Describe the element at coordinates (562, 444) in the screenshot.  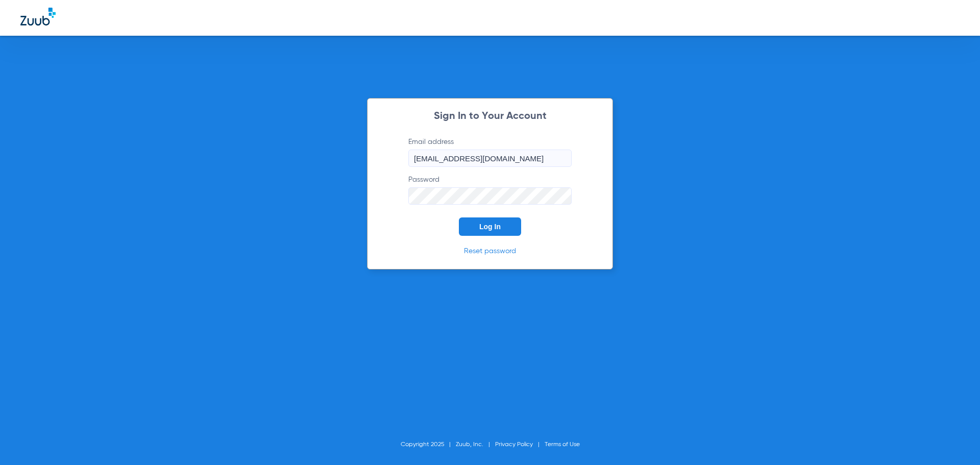
I see `a: Terms of Use` at that location.